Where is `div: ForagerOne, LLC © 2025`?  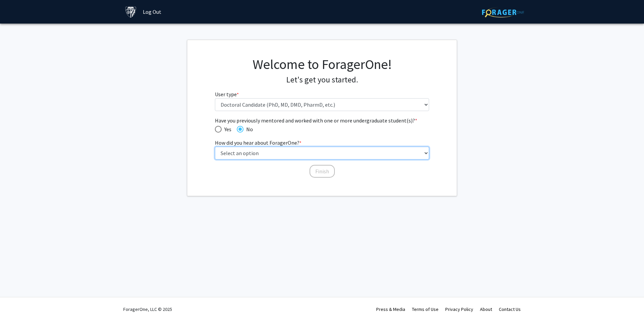 div: ForagerOne, LLC © 2025 is located at coordinates (147, 309).